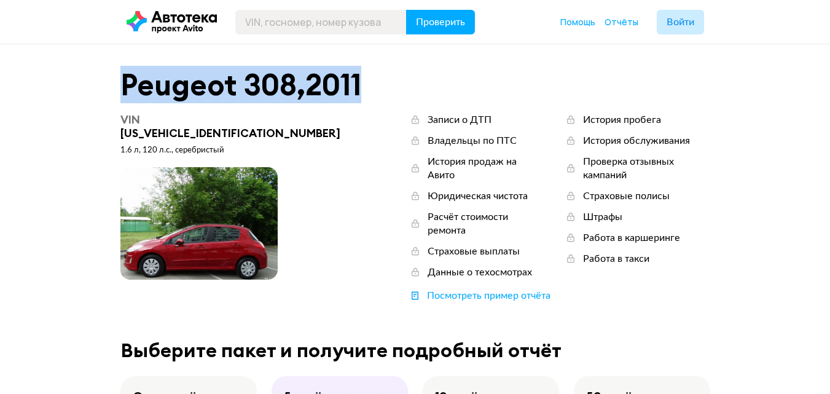 Image resolution: width=830 pixels, height=394 pixels. I want to click on div: Работа в каршеринге, so click(632, 238).